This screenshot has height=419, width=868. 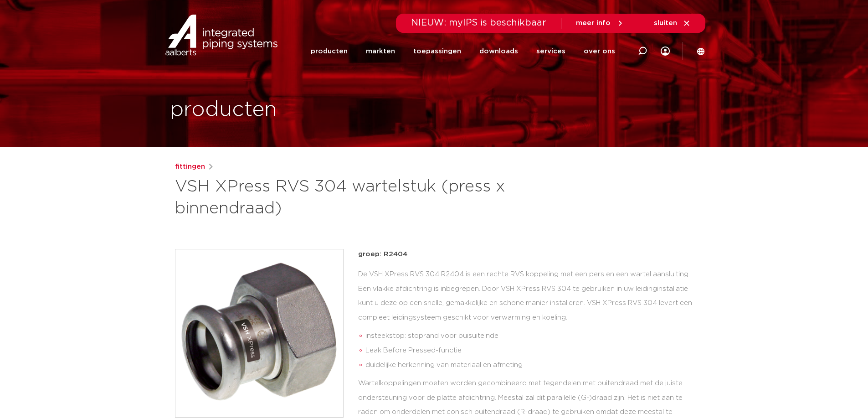 What do you see at coordinates (463, 51) in the screenshot?
I see `nav: Menu` at bounding box center [463, 51].